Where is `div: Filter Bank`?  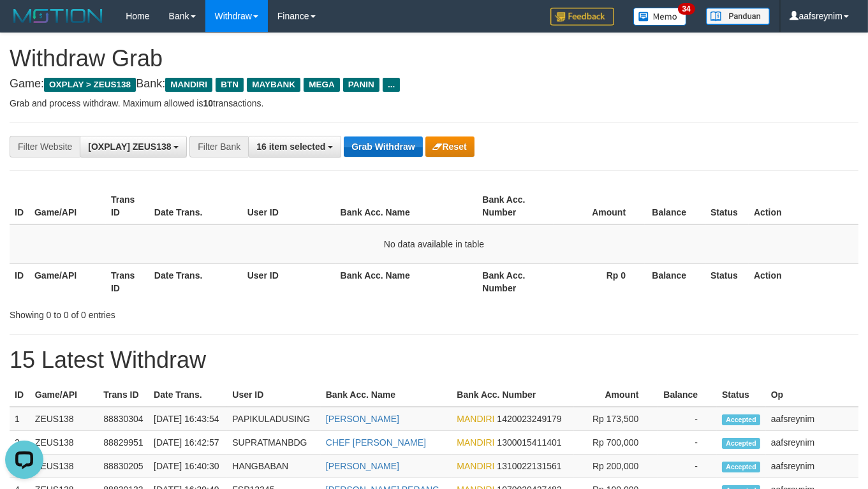 div: Filter Bank is located at coordinates (219, 147).